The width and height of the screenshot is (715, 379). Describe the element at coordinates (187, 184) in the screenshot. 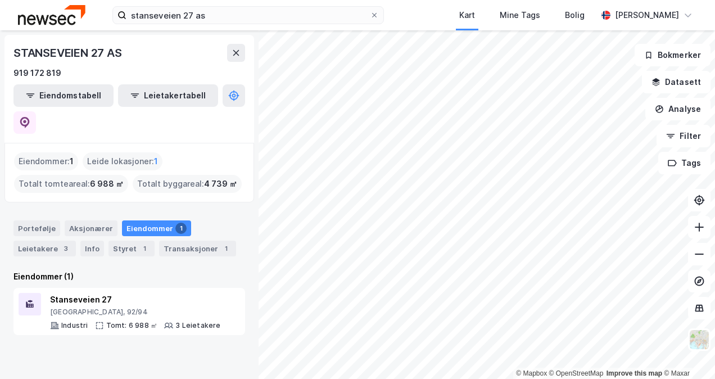

I see `div: Totalt byggareal :` at that location.